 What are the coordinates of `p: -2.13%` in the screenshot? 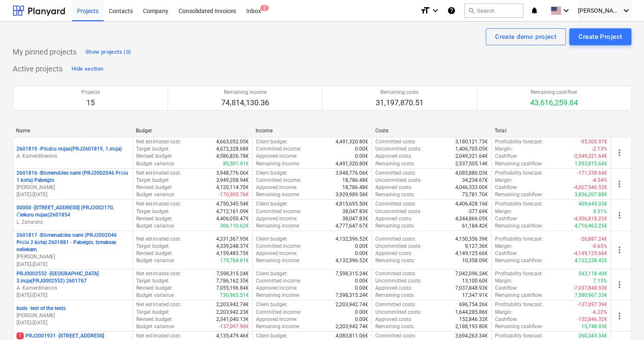 It's located at (599, 149).